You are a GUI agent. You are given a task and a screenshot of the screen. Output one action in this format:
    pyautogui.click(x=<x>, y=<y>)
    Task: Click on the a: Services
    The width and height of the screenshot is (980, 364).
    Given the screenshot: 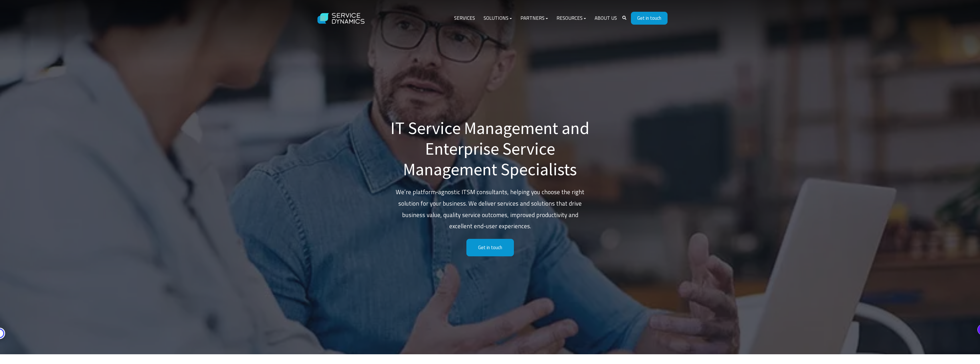 What is the action you would take?
    pyautogui.click(x=464, y=18)
    